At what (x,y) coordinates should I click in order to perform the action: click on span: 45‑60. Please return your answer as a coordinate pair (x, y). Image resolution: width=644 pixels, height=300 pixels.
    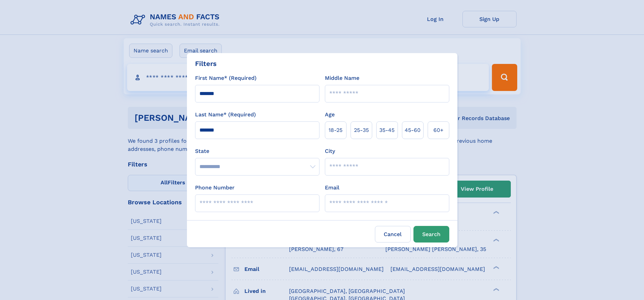
    Looking at the image, I should click on (413, 130).